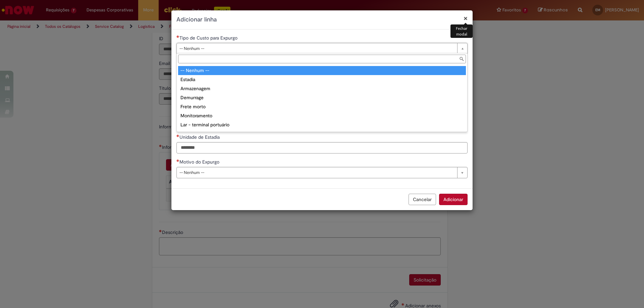 This screenshot has height=308, width=644. I want to click on div: Armazenagem, so click(322, 89).